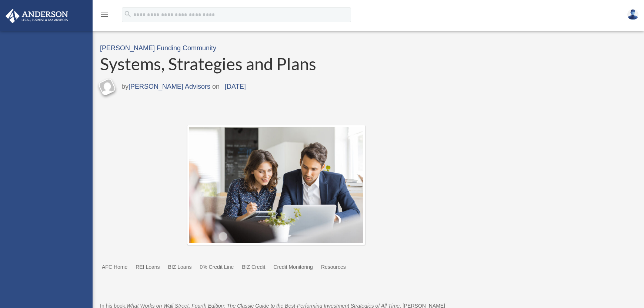 The height and width of the screenshot is (308, 644). I want to click on span: on, so click(231, 87).